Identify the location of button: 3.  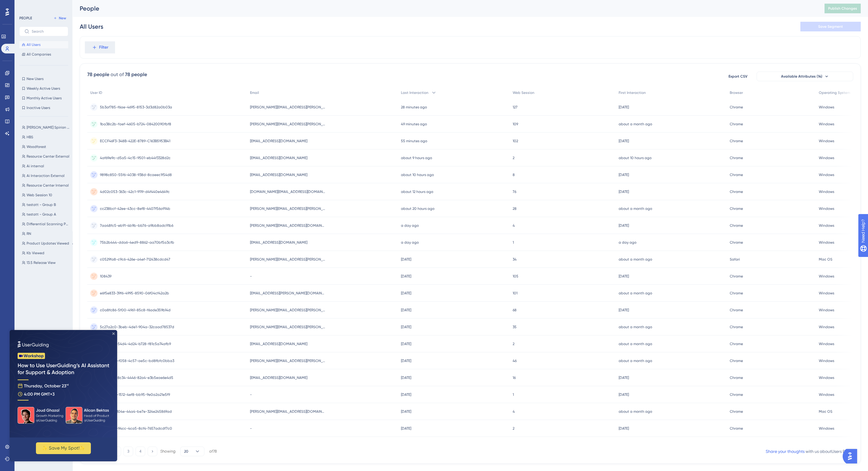
(128, 451).